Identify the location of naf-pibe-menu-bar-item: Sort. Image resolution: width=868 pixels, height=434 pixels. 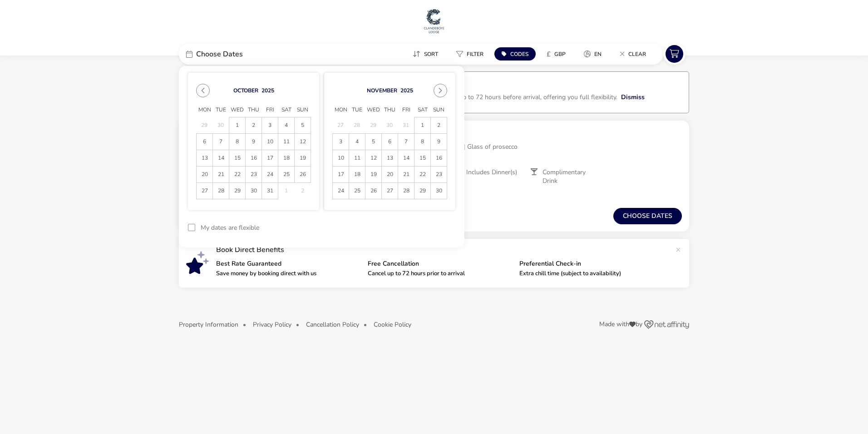
(428, 54).